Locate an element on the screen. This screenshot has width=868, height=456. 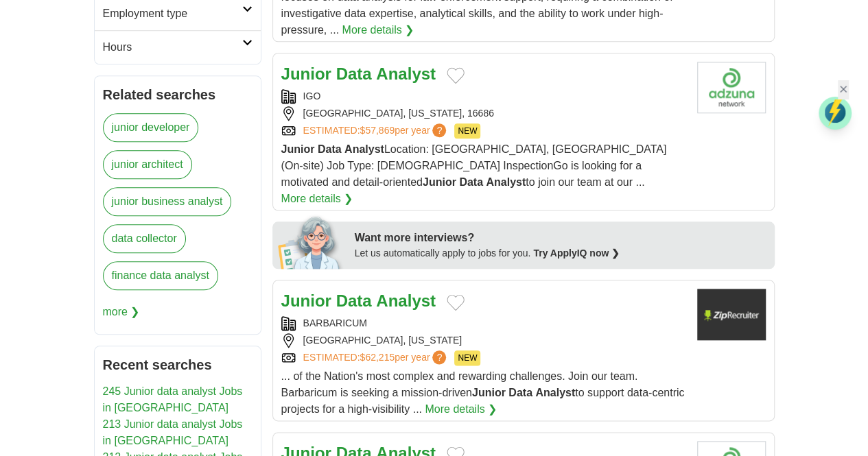
div: Want more interviews? is located at coordinates (561, 238).